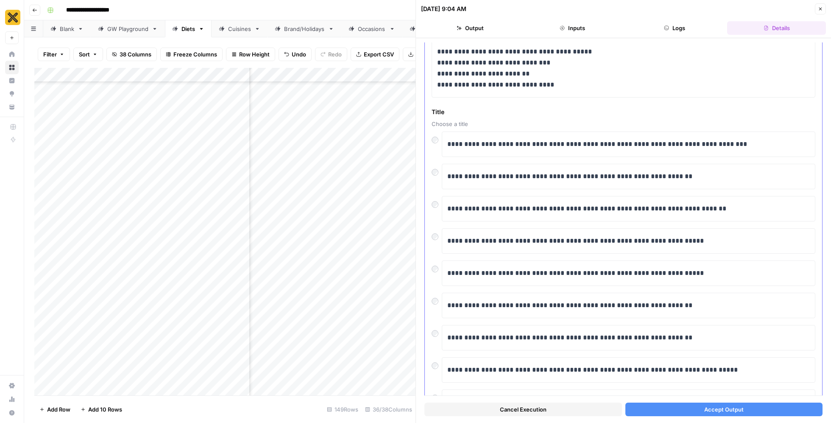 The height and width of the screenshot is (423, 831). I want to click on a: Opportunities, so click(12, 94).